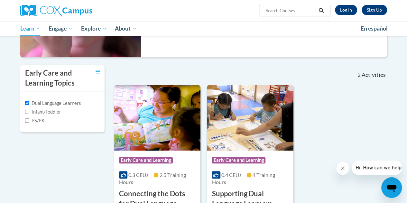 The height and width of the screenshot is (203, 407). Describe the element at coordinates (374, 10) in the screenshot. I see `a: Register` at that location.